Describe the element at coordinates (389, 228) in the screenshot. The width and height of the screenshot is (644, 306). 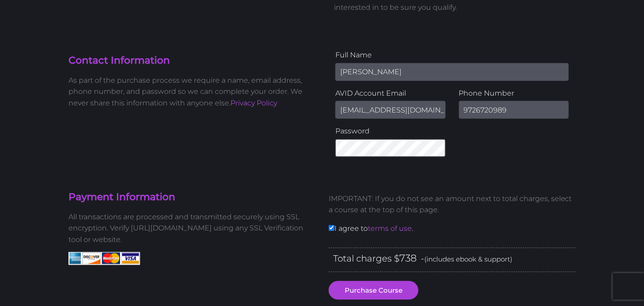
I see `a: terms of use` at that location.